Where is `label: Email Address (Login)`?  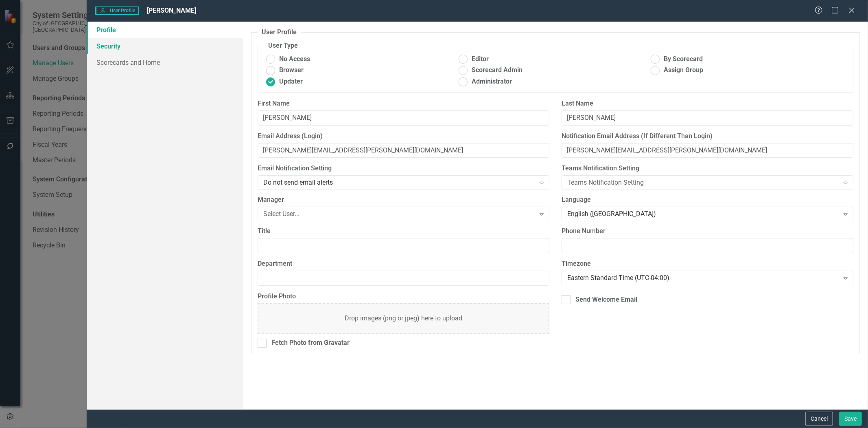
label: Email Address (Login) is located at coordinates (403, 136).